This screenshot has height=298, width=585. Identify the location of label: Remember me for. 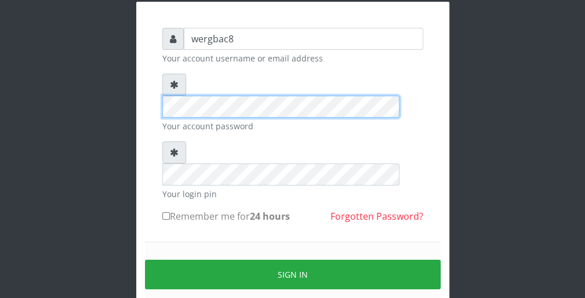
(226, 216).